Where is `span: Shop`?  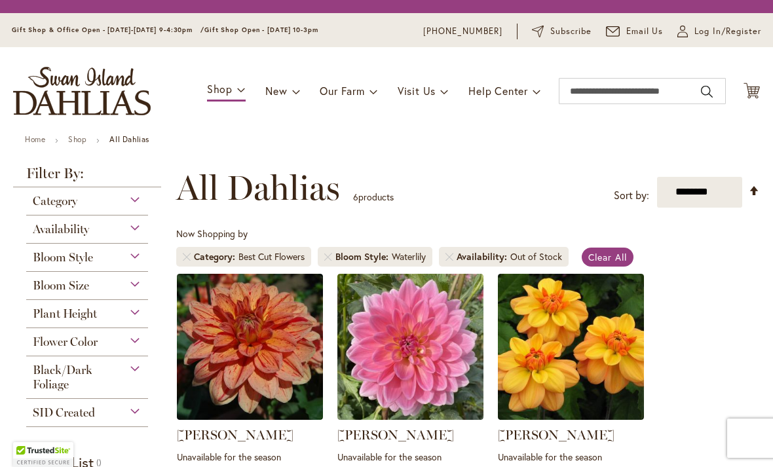 span: Shop is located at coordinates (219, 88).